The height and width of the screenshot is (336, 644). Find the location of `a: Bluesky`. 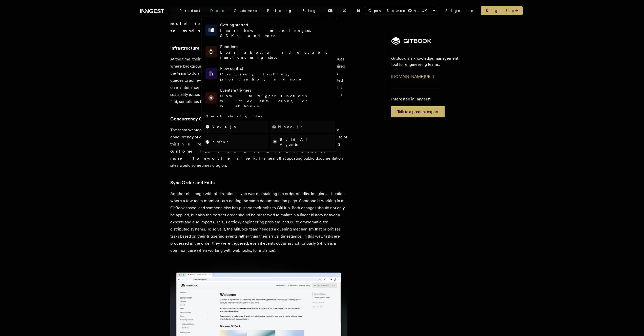

a: Bluesky is located at coordinates (358, 11).